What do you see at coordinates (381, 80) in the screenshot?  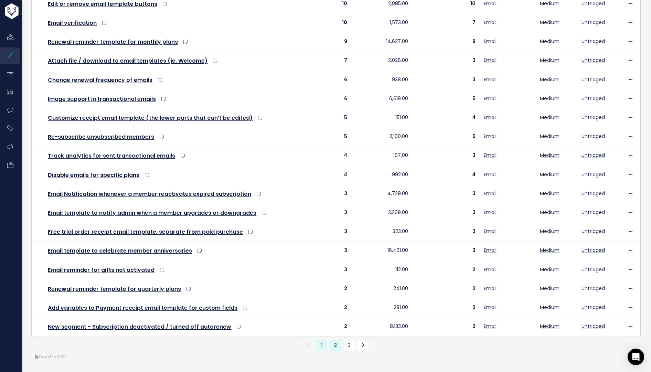 I see `td: 938.00` at bounding box center [381, 80].